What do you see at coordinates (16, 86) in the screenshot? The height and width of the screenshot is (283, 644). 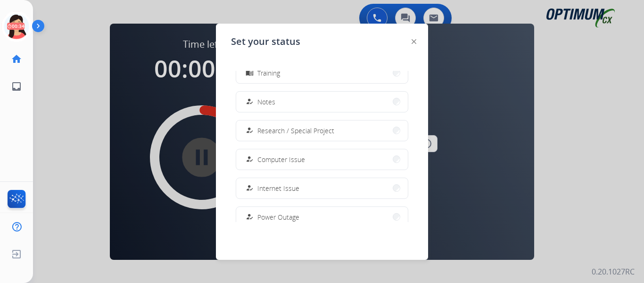 I see `mat-icon: inbox` at bounding box center [16, 86].